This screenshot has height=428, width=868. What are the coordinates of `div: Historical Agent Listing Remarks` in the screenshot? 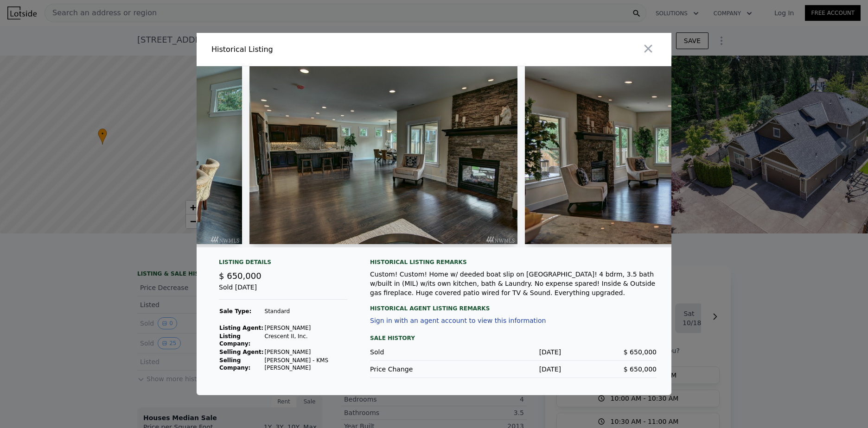 It's located at (513, 305).